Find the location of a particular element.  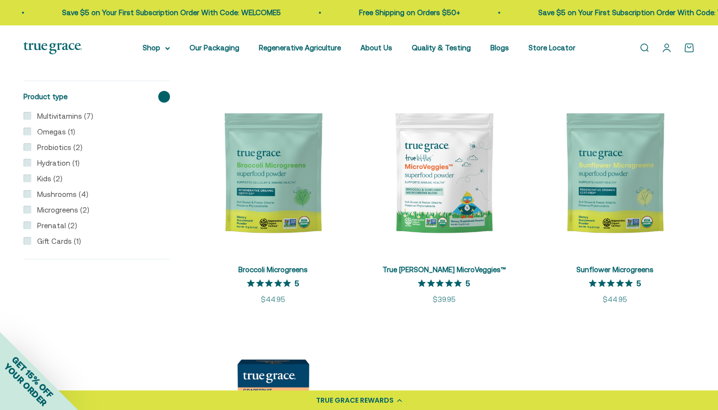

span: GET 15% OFF is located at coordinates (32, 377).